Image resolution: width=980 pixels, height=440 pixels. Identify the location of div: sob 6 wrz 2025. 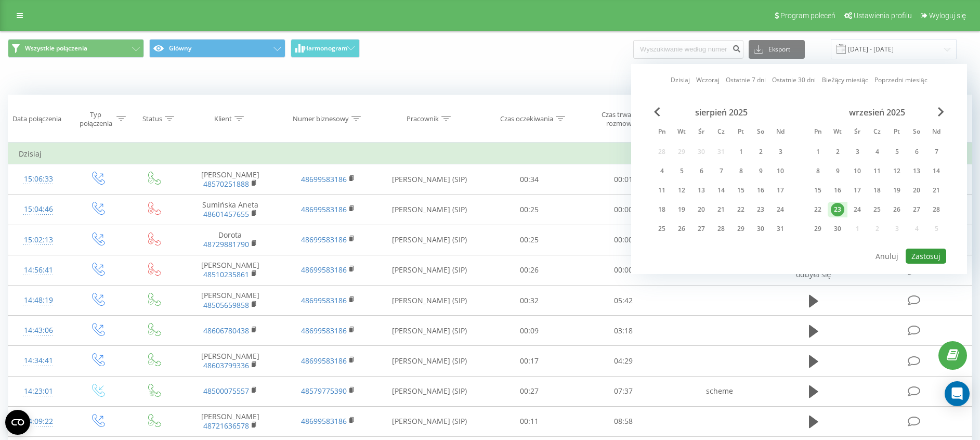
(917, 151).